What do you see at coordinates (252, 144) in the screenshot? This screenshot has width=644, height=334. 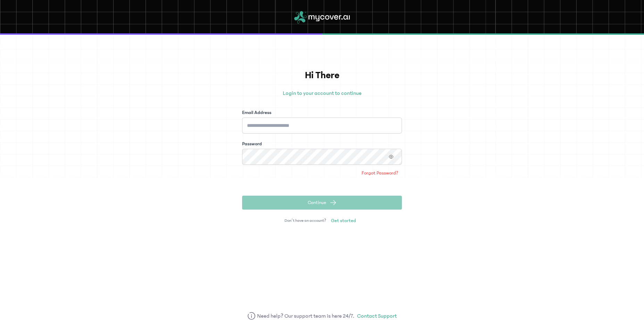 I see `label: Password` at bounding box center [252, 144].